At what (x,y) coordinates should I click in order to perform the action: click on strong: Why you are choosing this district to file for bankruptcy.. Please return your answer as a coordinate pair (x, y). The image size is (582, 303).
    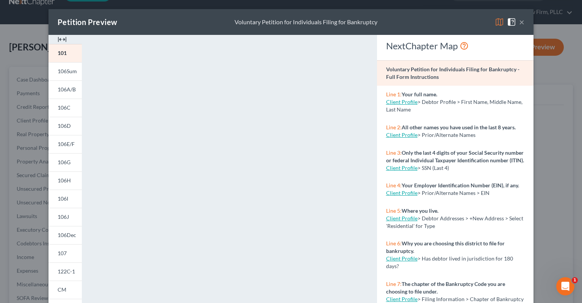
    Looking at the image, I should click on (445, 247).